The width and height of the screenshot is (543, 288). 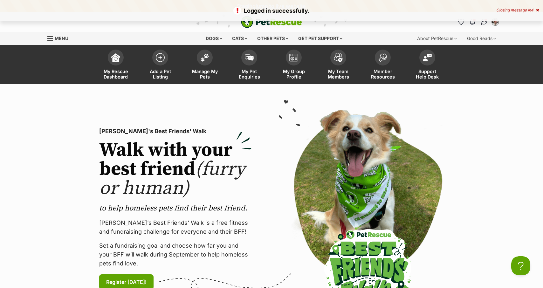 I want to click on span: My Team Members, so click(x=338, y=74).